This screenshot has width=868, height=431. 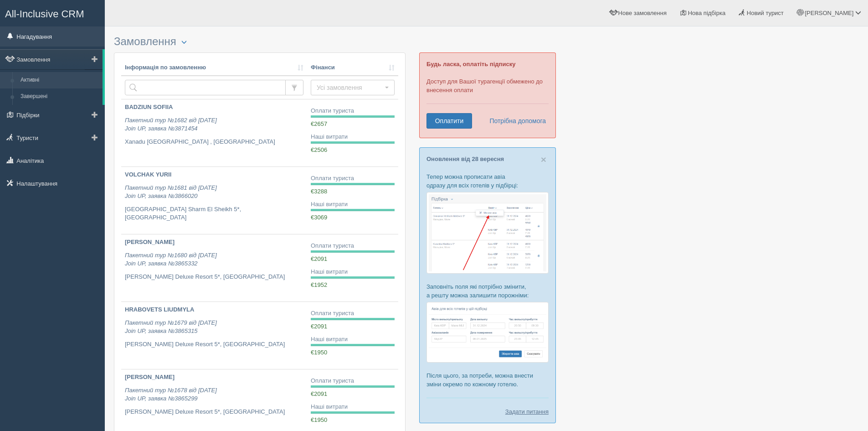 What do you see at coordinates (488, 233) in the screenshot?
I see `img: %D0%BF%D1%96%D0%B4%D0%B1%D1%96%D1%80%D0%BA%D0%B0-%D0%B0%D0%B2%D1%96%D0%B0-1-%D1%81%D1%80%D0%BC-%D...` at bounding box center [488, 233].